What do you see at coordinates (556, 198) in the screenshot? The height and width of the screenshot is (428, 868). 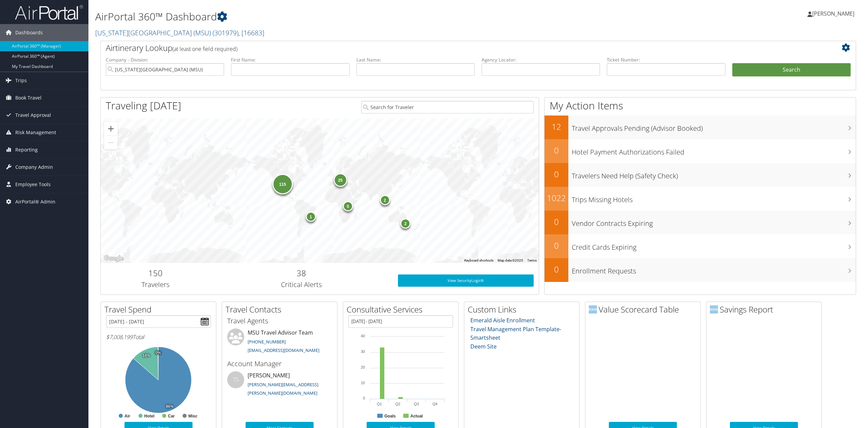 I see `h2: 1022` at bounding box center [556, 198].